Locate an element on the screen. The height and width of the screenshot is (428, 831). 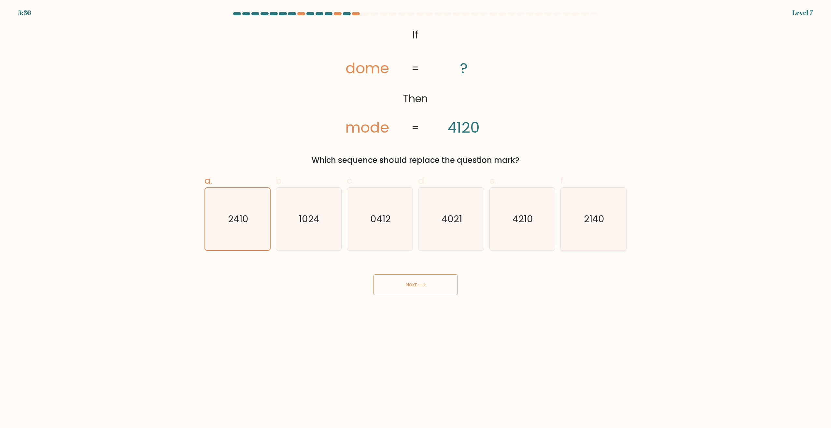
span: c. is located at coordinates (350, 180).